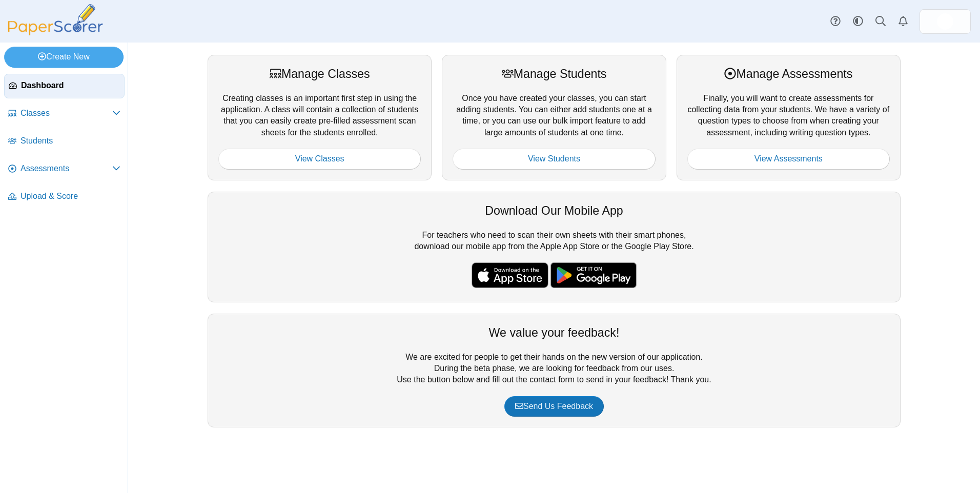  I want to click on a: View Students, so click(554, 159).